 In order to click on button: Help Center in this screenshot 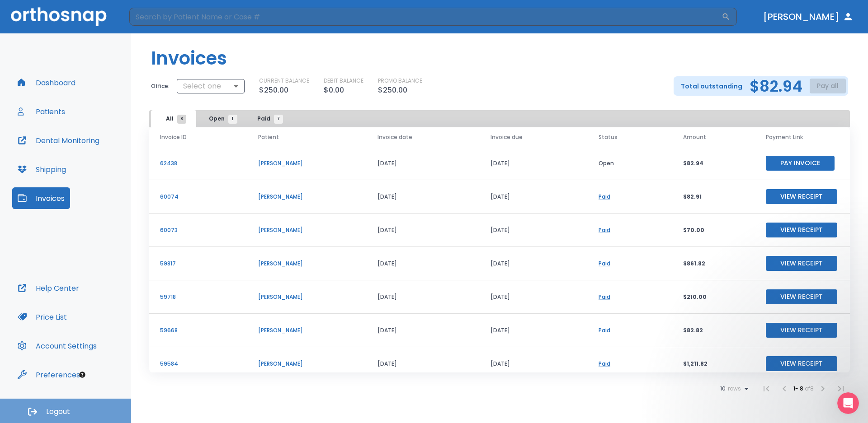, I will do `click(48, 288)`.